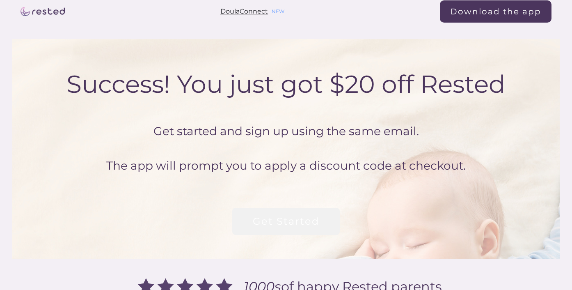 The width and height of the screenshot is (572, 290). Describe the element at coordinates (286, 76) in the screenshot. I see `div: Success! You just got $20 off Rested` at that location.